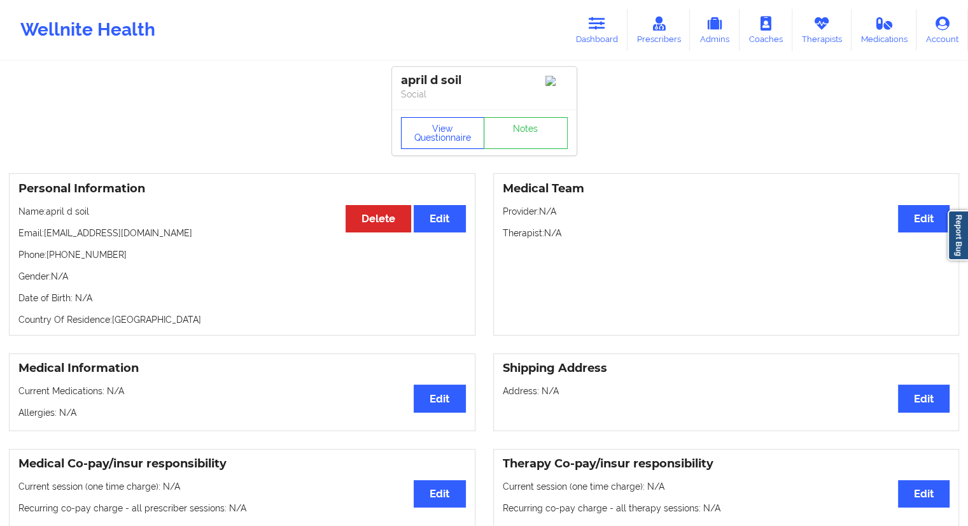 The width and height of the screenshot is (968, 526). What do you see at coordinates (726, 188) in the screenshot?
I see `h3: Medical Team` at bounding box center [726, 188].